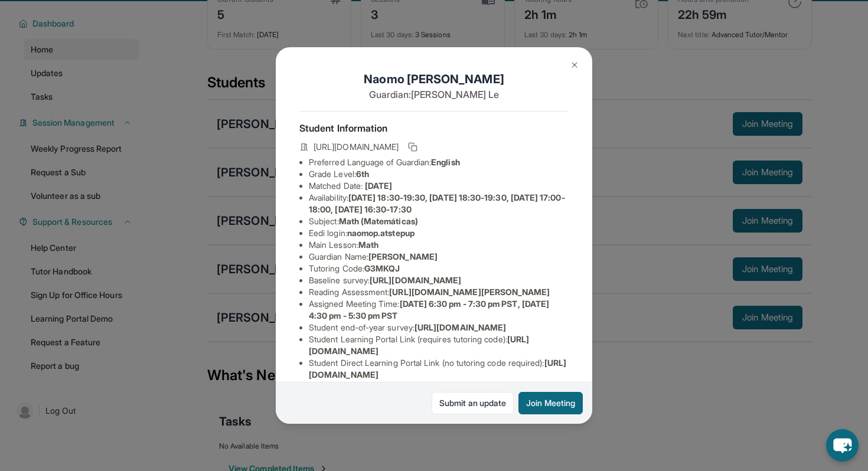 Image resolution: width=868 pixels, height=471 pixels. I want to click on li: Subject :, so click(439, 222).